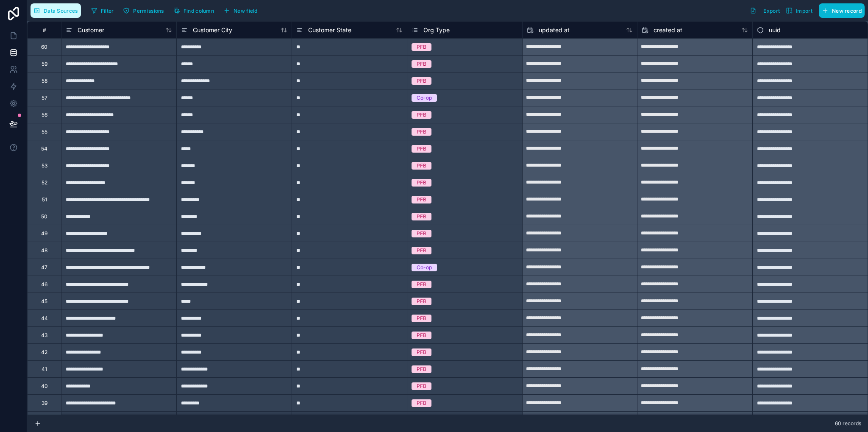 The width and height of the screenshot is (868, 432). What do you see at coordinates (44, 302) in the screenshot?
I see `div: 45` at bounding box center [44, 302].